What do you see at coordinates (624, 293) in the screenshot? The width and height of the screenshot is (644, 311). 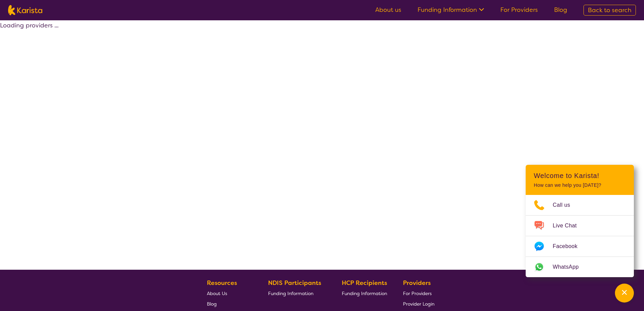 I see `button: Channel Menu` at bounding box center [624, 293].